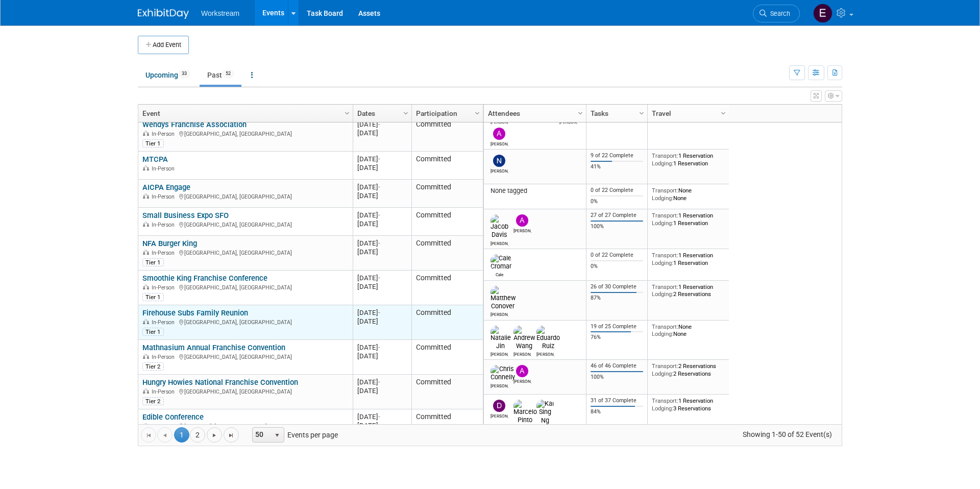 This screenshot has width=980, height=489. I want to click on img: Cale Cromar, so click(501, 262).